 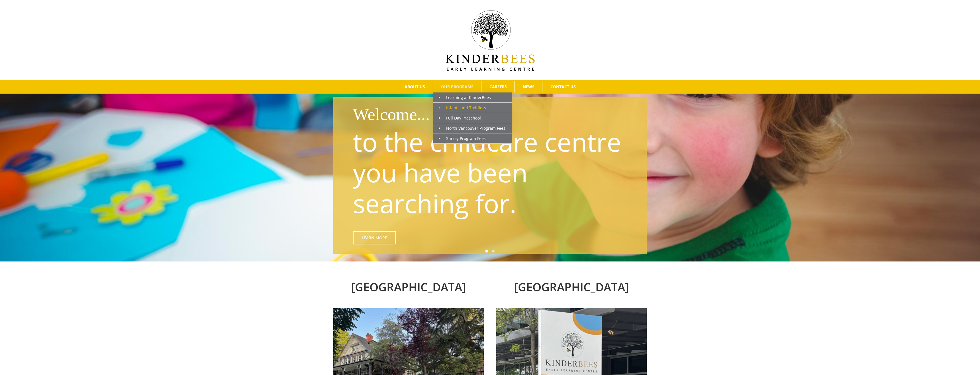 I want to click on a: Learn More, so click(x=374, y=238).